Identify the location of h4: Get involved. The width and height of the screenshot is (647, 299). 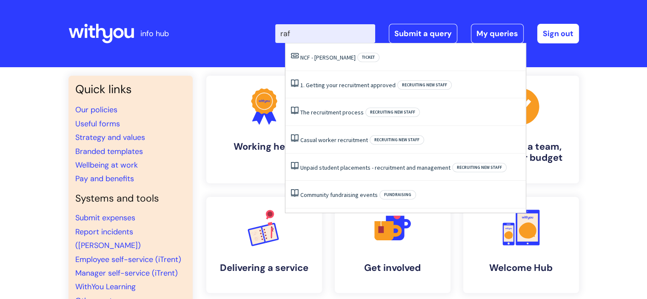
(393, 268).